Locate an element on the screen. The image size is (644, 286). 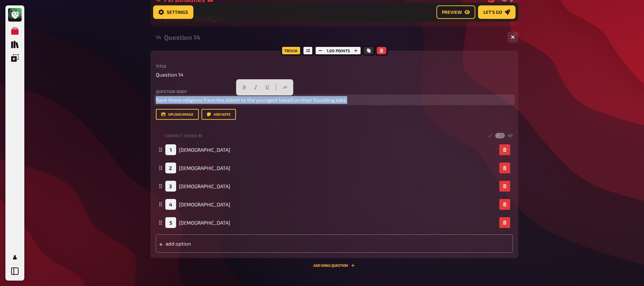
span: Question 14 is located at coordinates (170, 74).